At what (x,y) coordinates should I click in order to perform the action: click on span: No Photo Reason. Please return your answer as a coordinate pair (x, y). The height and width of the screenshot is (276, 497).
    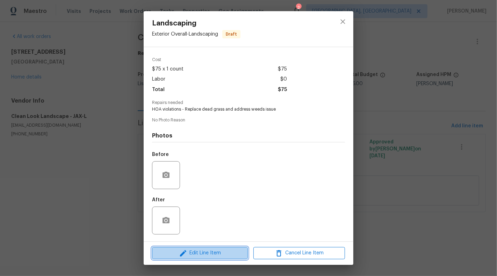
    Looking at the image, I should click on (248, 120).